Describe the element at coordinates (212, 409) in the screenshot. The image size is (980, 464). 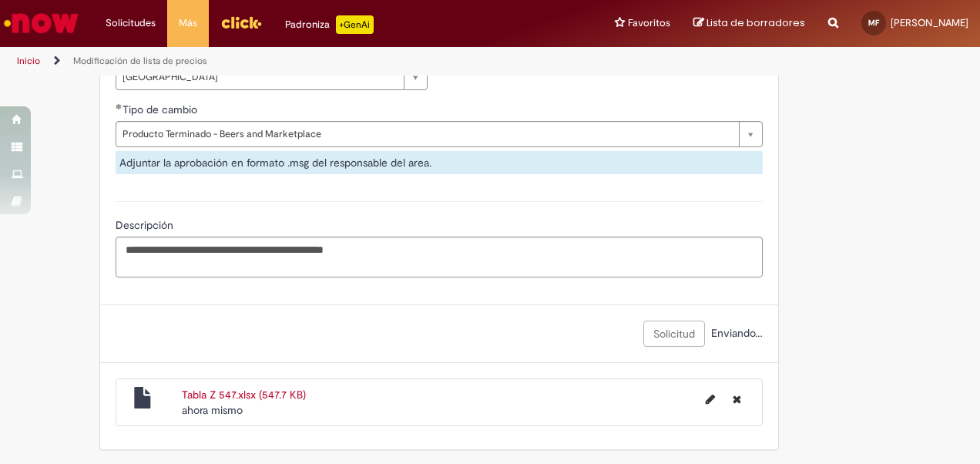
I see `span: ahora mismo` at that location.